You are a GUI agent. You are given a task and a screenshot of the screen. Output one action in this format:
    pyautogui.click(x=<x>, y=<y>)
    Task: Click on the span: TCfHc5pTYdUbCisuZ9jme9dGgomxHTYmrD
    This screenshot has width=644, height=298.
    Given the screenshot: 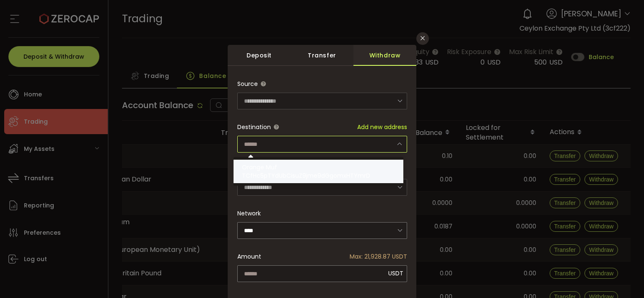 What is the action you would take?
    pyautogui.click(x=306, y=175)
    